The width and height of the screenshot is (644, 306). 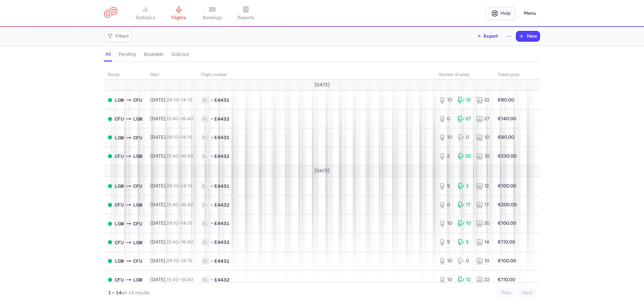 I want to click on div: 5, so click(x=465, y=242).